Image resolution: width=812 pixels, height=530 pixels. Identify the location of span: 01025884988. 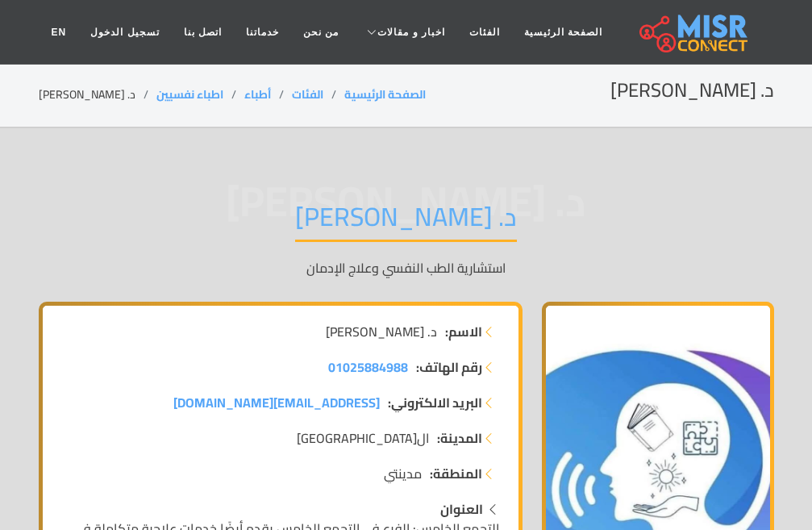
(368, 367).